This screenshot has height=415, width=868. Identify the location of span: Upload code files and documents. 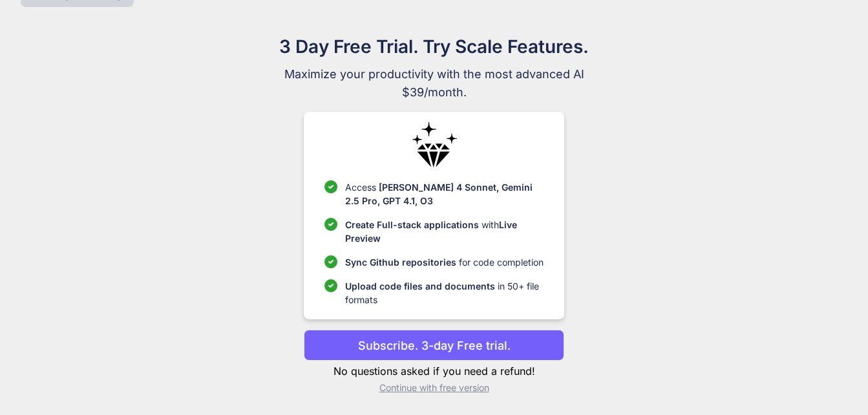
(420, 286).